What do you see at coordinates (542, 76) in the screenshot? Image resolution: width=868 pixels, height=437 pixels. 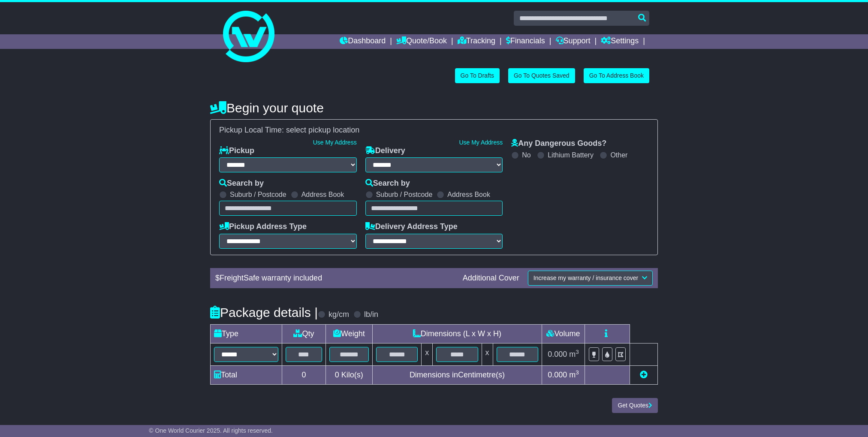 I see `a: Go To Quotes Saved` at bounding box center [542, 76].